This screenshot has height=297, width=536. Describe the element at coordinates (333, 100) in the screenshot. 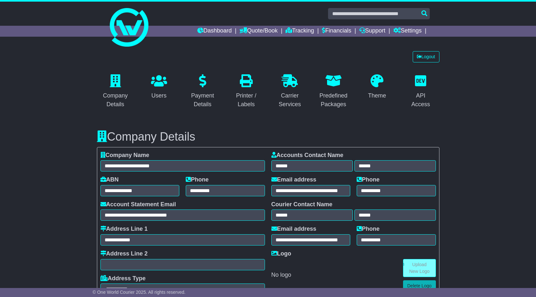

I see `div: Predefined Packages` at that location.